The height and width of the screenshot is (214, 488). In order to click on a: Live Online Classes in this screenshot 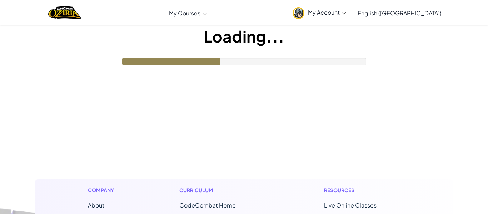, I will do `click(350, 205)`.